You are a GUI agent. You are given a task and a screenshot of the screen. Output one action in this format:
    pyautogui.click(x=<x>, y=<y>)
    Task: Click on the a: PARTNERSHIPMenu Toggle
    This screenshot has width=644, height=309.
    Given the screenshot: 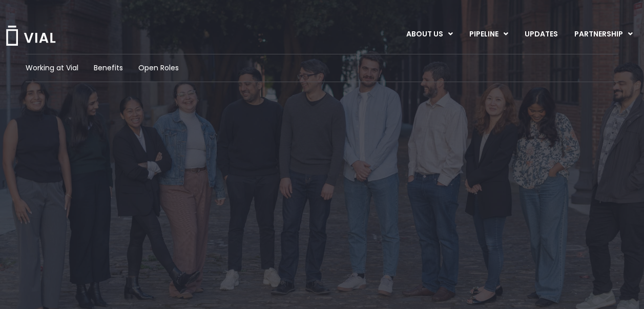 What is the action you would take?
    pyautogui.click(x=603, y=35)
    